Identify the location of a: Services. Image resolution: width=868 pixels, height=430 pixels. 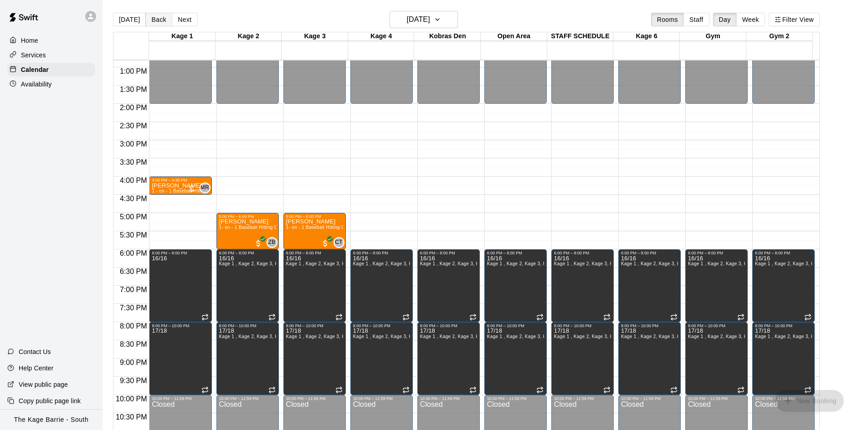
(51, 55).